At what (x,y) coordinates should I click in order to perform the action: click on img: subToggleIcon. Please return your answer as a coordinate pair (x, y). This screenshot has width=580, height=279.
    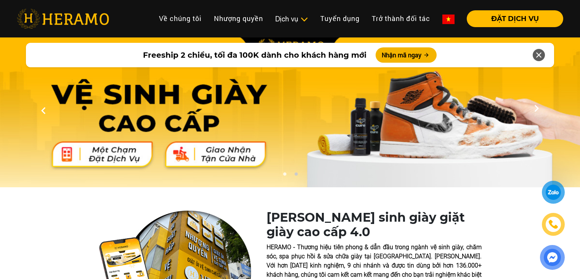
    Looking at the image, I should click on (304, 19).